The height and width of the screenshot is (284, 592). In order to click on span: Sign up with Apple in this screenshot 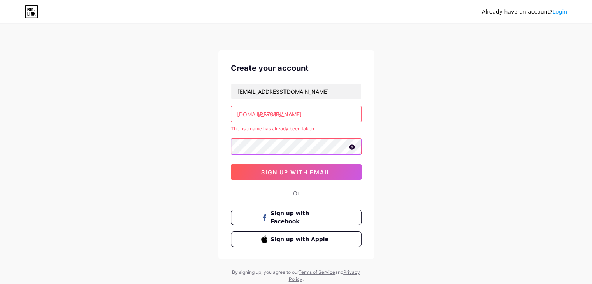, I will do `click(300, 239)`.